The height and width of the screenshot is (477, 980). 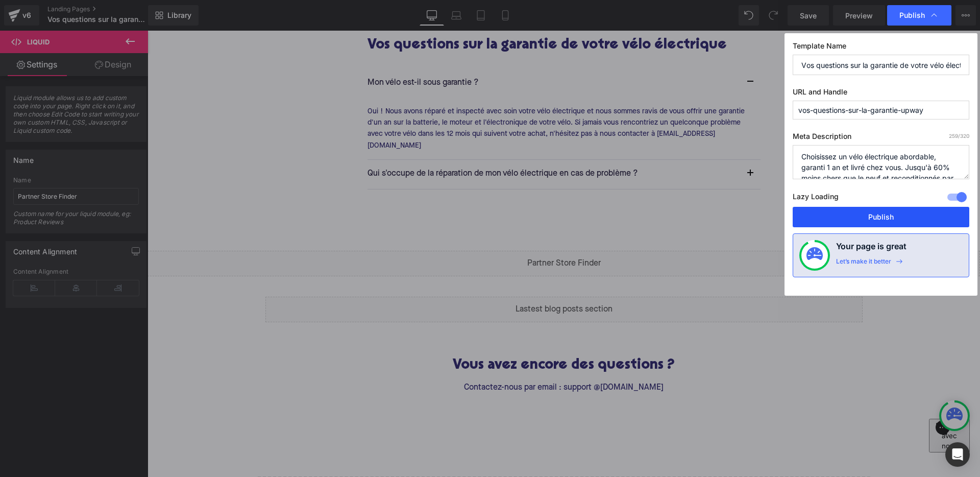 I want to click on h2: Vos questions sur la garantie de votre vélo électrique, so click(x=416, y=15).